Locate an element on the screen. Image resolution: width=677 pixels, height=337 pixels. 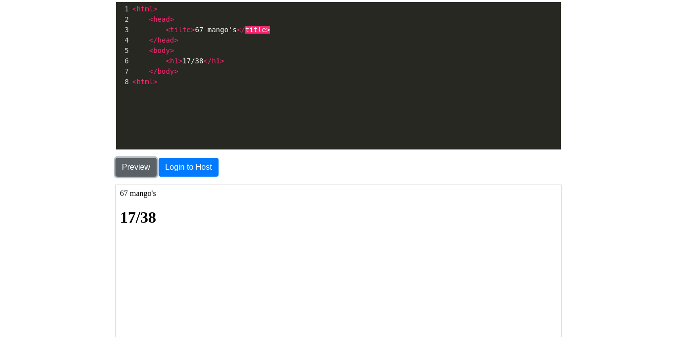
button: Login to Host is located at coordinates (188, 167).